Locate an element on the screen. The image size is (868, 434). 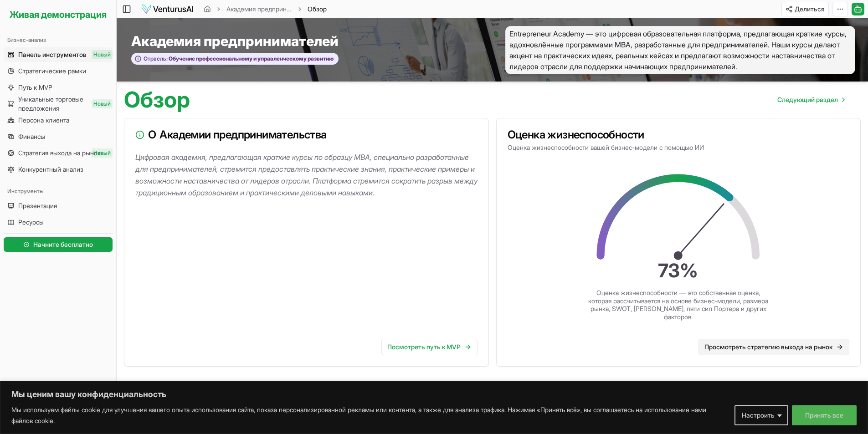
a: Просмотреть стратегию выхода на рынок is located at coordinates (773, 347).